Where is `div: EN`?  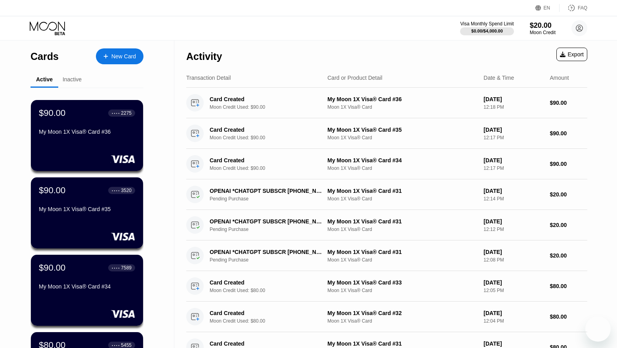 div: EN is located at coordinates (547, 8).